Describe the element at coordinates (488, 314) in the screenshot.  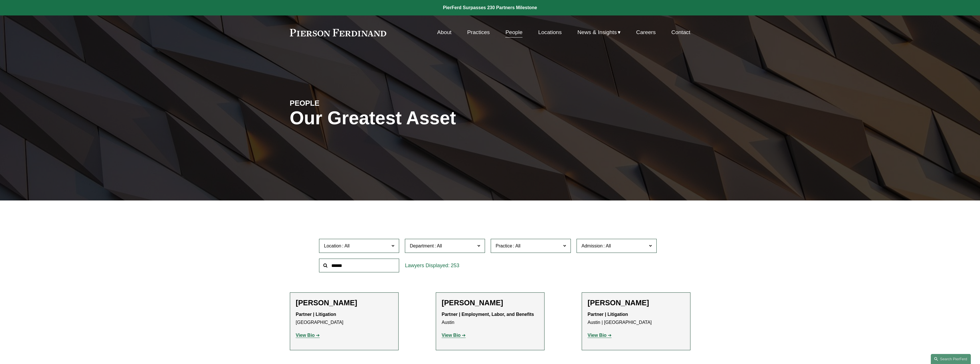
I see `strong: Partner | Employment, Labor, and Benefits` at that location.